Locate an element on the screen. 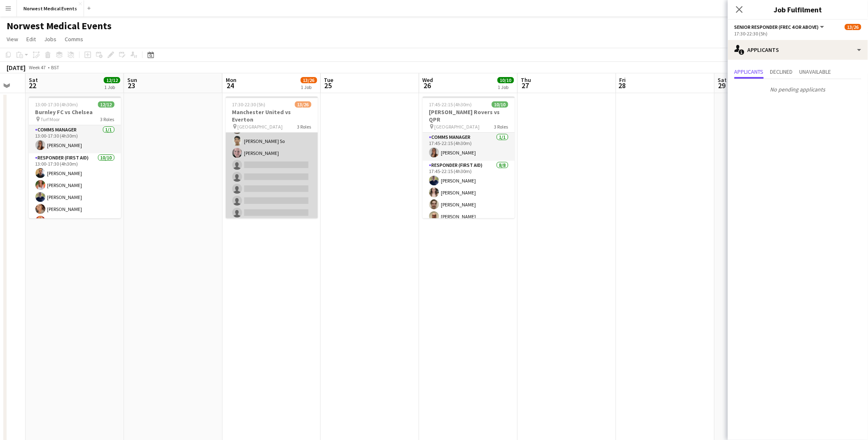 The image size is (868, 440). app-job-card: 13:00-17:30 (4h30m)12/12Burnley FC vs Chelsea Turf Moor3 RolesComms Manager1/113:00-17:30 (4h30m)... is located at coordinates (75, 157).